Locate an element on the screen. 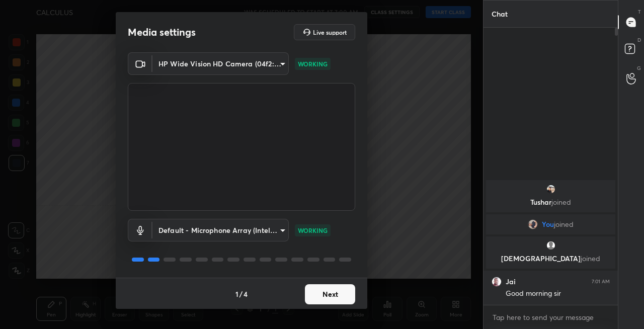 The image size is (644, 329). p: T is located at coordinates (640, 12).